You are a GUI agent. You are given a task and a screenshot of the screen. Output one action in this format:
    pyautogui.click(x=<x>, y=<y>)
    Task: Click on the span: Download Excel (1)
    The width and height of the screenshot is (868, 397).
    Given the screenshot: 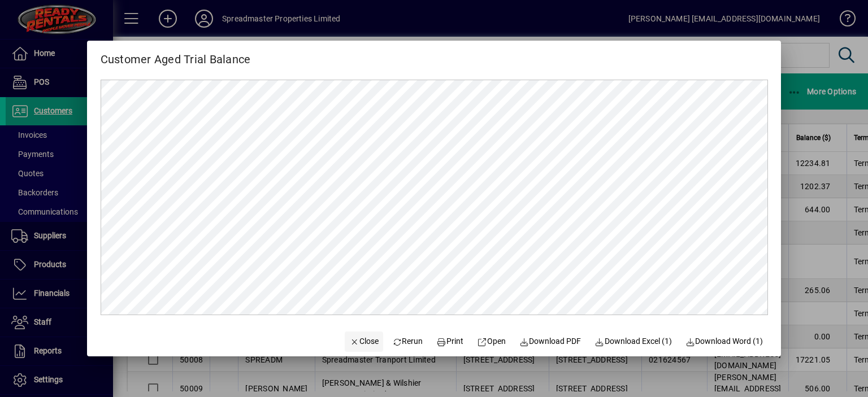 What is the action you would take?
    pyautogui.click(x=633, y=342)
    